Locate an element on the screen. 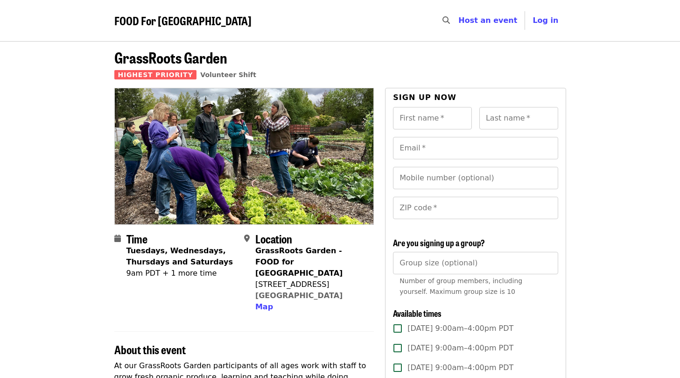 The image size is (680, 378). i: calendar icon is located at coordinates (118, 238).